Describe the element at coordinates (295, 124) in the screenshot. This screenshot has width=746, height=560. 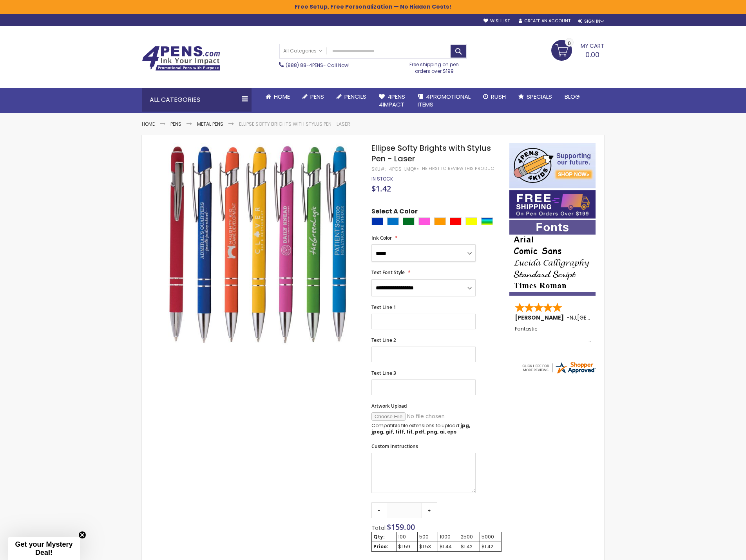
I see `li: Ellipse Softy Brights with Stylus Pen - Laser` at that location.